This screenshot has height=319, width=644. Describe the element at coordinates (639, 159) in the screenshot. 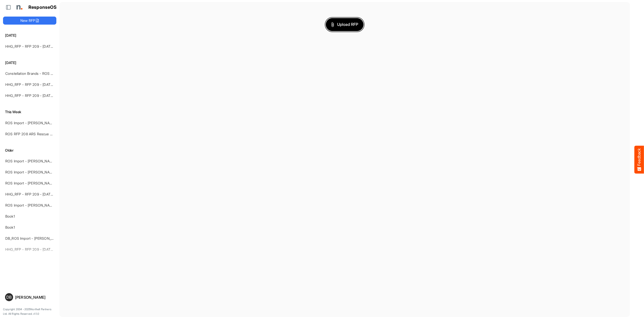

I see `button: Feedback` at that location.